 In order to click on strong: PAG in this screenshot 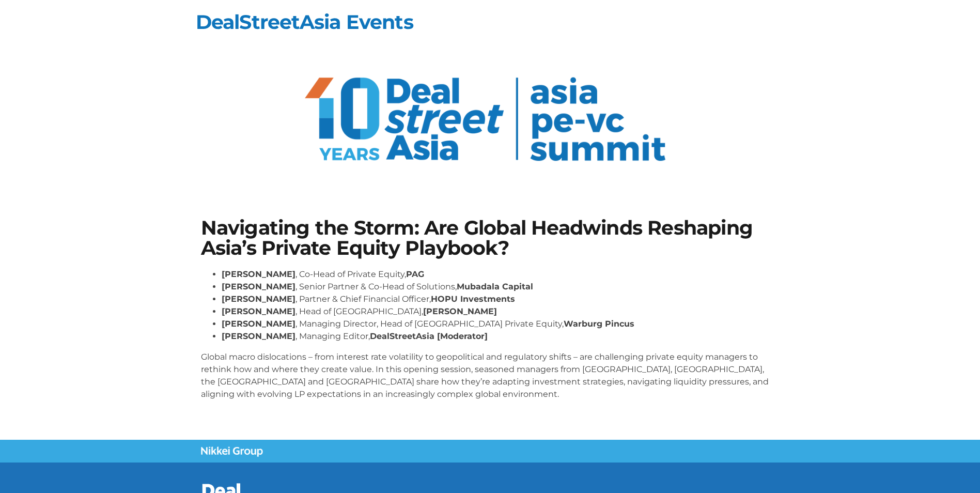, I will do `click(415, 274)`.